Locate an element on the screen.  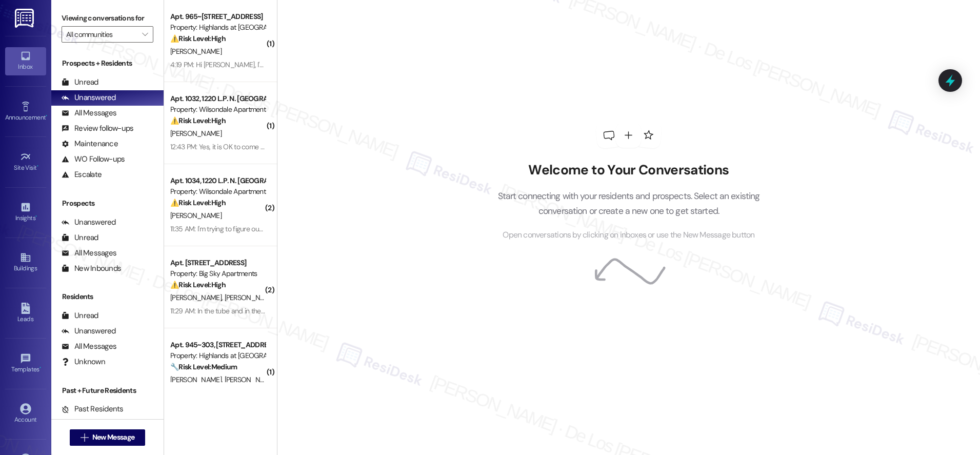
a: Insights • is located at coordinates (26, 213).